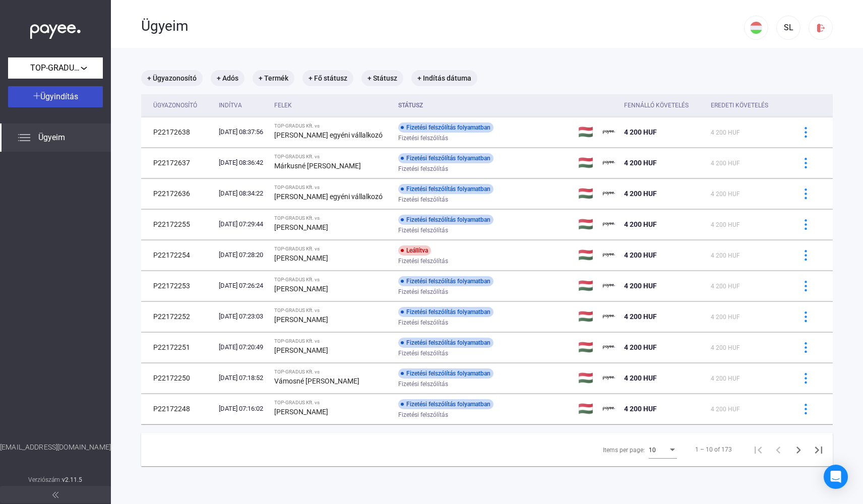 The height and width of the screenshot is (504, 863). What do you see at coordinates (382, 78) in the screenshot?
I see `mat-chip: + Státusz` at bounding box center [382, 78].